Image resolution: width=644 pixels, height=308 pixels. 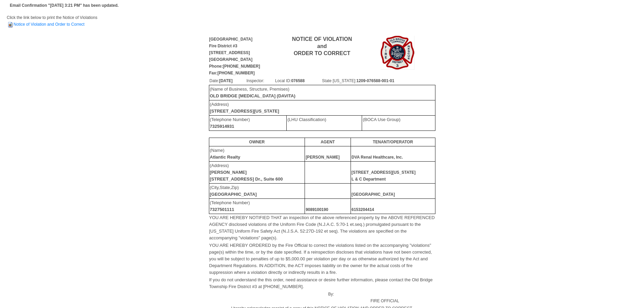 I want to click on td: By:, so click(x=272, y=297).